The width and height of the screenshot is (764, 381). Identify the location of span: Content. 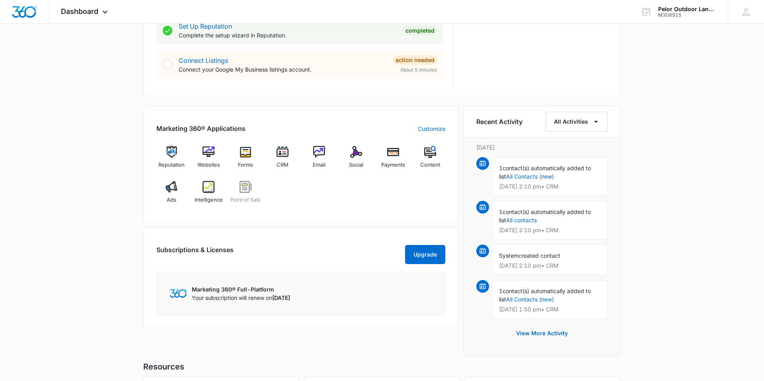
(430, 165).